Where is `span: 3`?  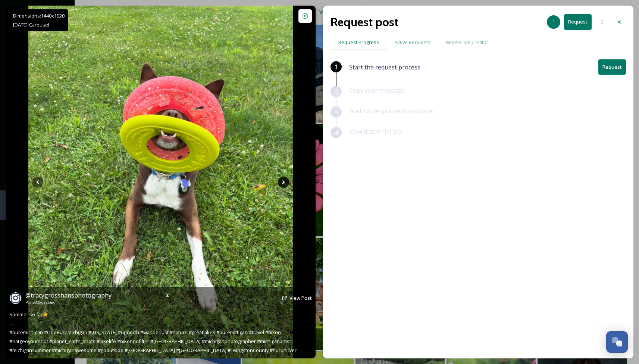
span: 3 is located at coordinates (336, 112).